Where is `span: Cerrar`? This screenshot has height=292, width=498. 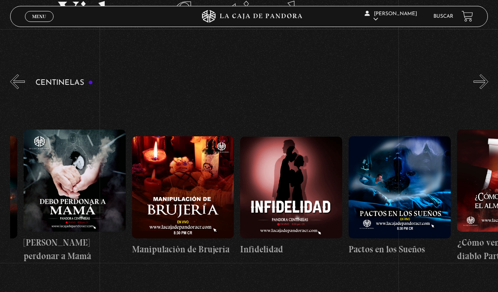
span: Cerrar is located at coordinates (39, 24).